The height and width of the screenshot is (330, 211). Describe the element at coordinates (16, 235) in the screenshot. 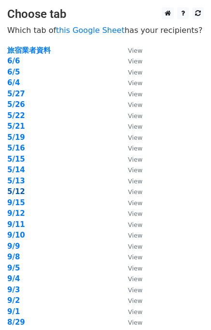

I see `strong: 9/10` at that location.